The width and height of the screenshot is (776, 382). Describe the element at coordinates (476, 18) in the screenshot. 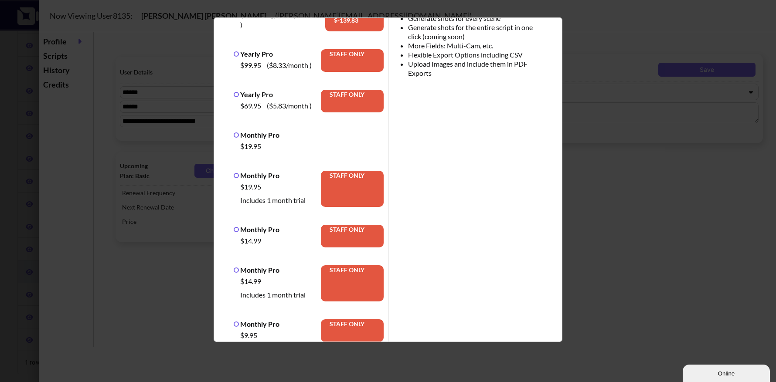

I see `li: Generate shots for every scene` at that location.